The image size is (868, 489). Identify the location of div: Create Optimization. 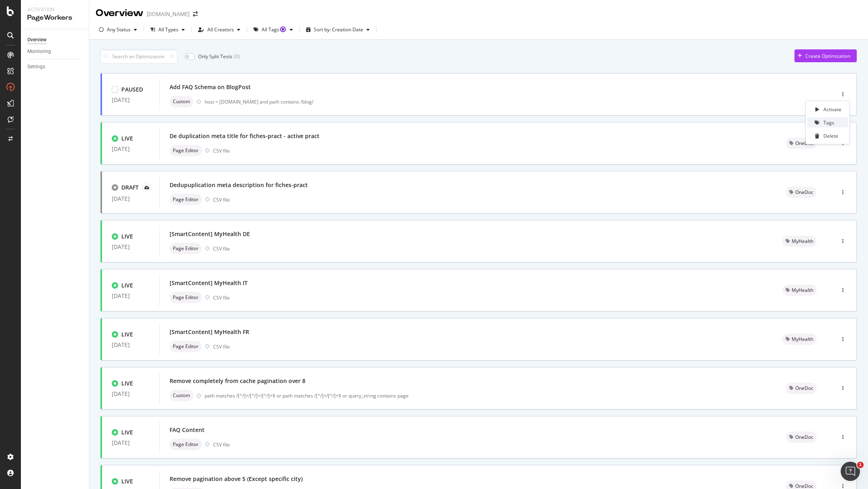
(827, 56).